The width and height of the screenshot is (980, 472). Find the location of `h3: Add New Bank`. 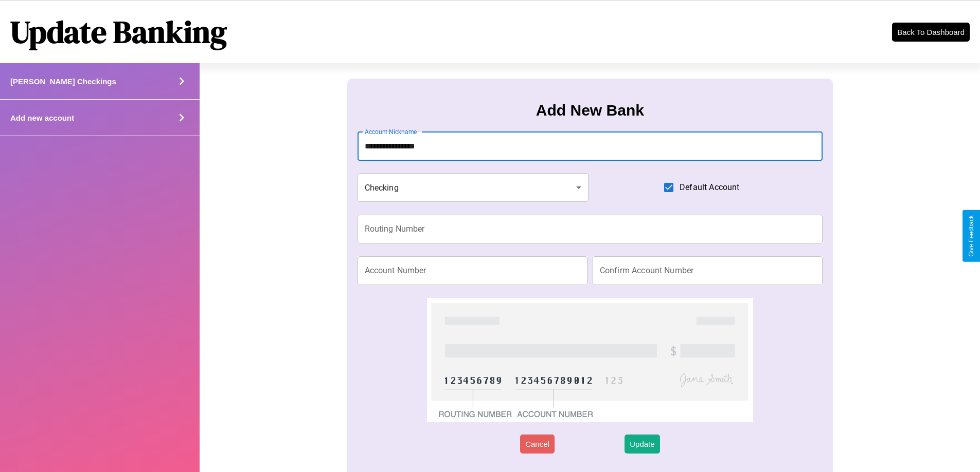

h3: Add New Bank is located at coordinates (590, 111).